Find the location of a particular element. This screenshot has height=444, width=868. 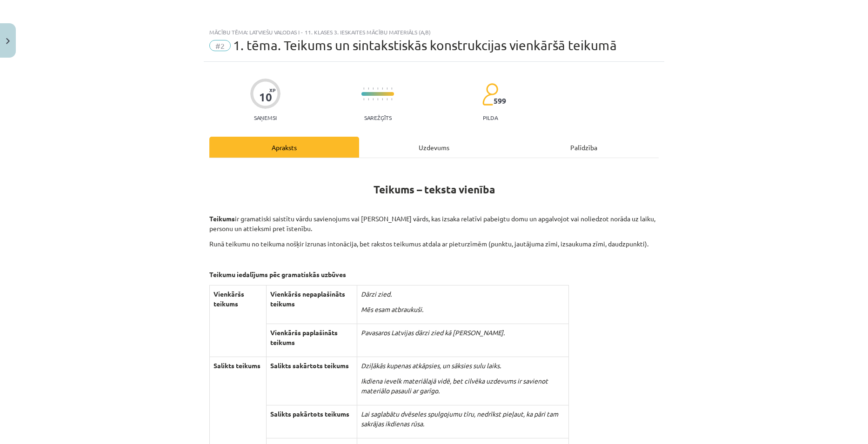

i: Mēs esam atbraukuši. is located at coordinates (392, 309).